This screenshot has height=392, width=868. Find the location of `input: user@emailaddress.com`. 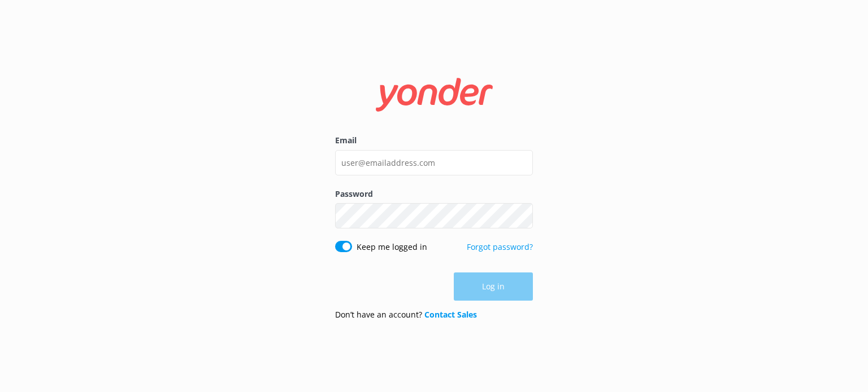

input: user@emailaddress.com is located at coordinates (434, 163).